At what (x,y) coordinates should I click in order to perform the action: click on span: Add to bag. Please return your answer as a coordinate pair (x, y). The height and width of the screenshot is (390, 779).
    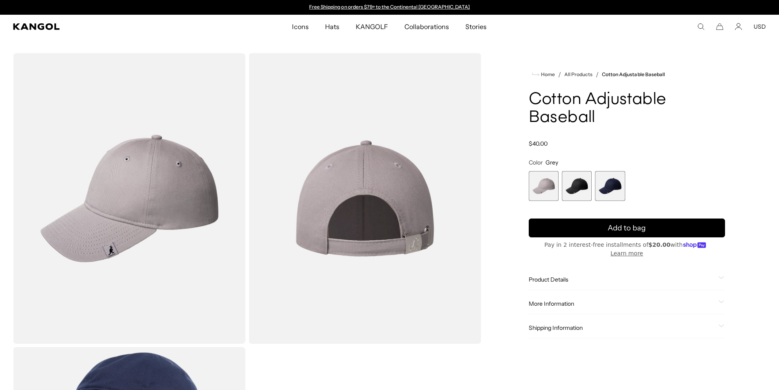
    Looking at the image, I should click on (627, 228).